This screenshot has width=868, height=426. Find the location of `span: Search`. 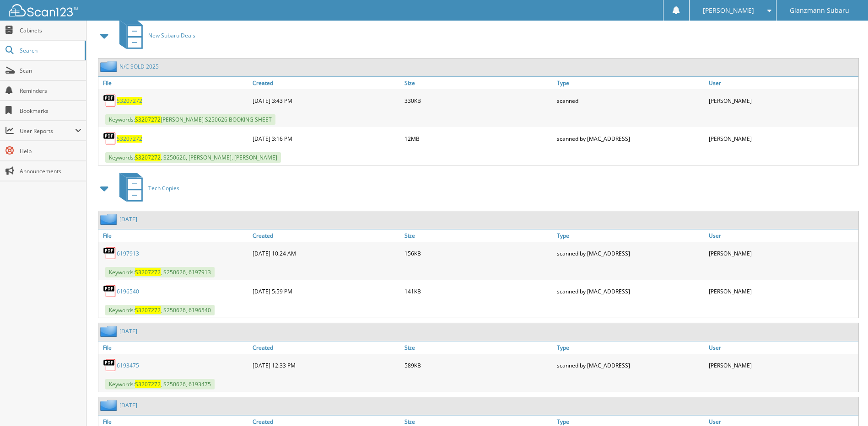

span: Search is located at coordinates (50, 51).